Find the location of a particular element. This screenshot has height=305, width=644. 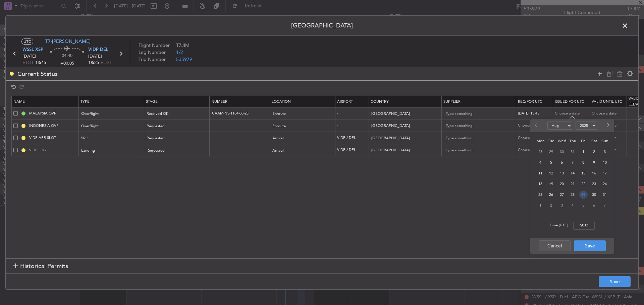

div: 23-8-2025 is located at coordinates (594, 184).